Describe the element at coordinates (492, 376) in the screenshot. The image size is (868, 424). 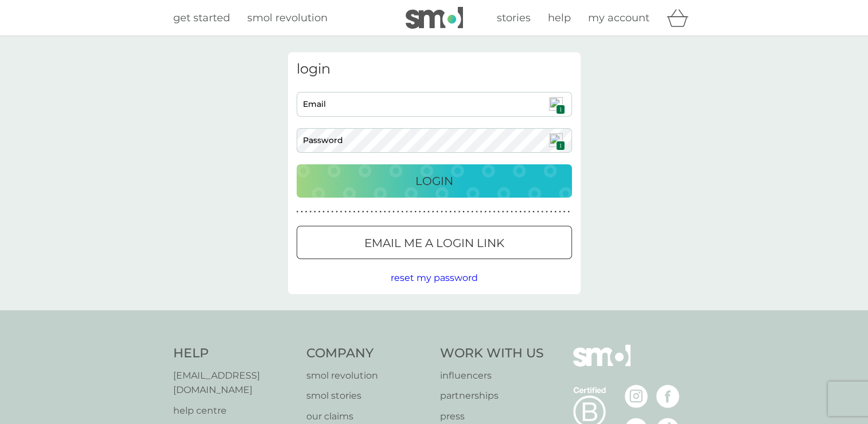
I see `a: influencers` at that location.